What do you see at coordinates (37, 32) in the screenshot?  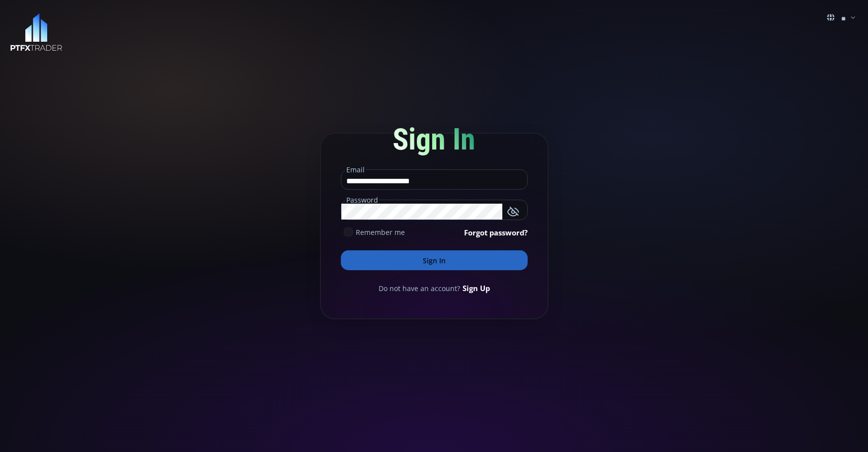 I see `img: LOGO` at bounding box center [37, 32].